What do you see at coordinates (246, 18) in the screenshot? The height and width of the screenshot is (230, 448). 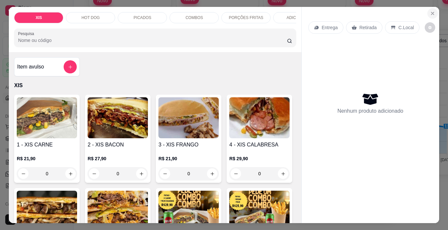 I see `p: PORÇÕES FRITAS` at bounding box center [246, 18].